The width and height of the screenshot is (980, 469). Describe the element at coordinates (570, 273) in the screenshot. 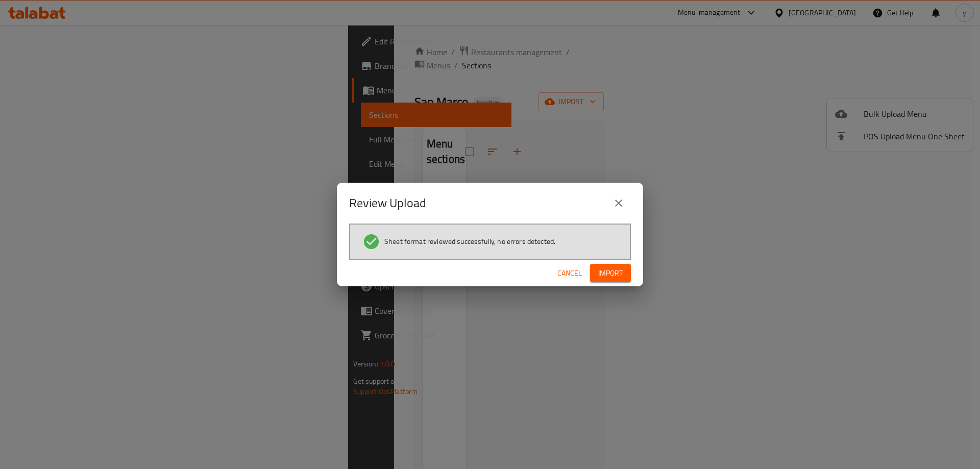

I see `button: Cancel` at that location.